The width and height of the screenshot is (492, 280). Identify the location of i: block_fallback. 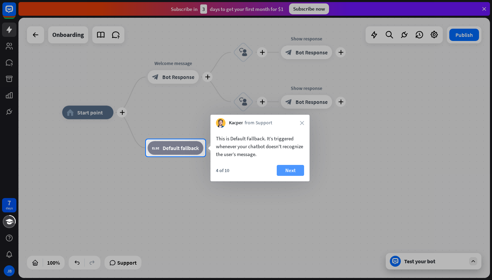
(156, 148).